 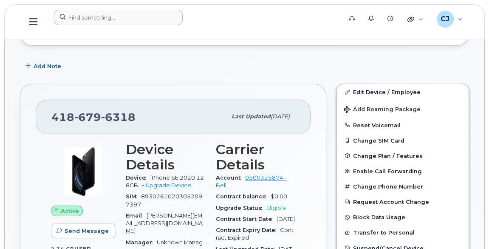 I want to click on span: Contract Start Date, so click(x=246, y=218).